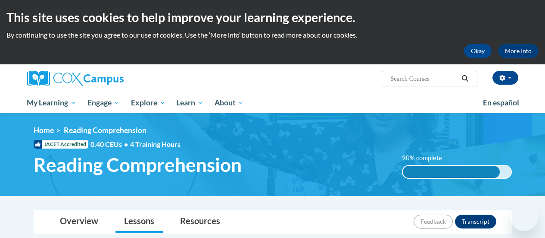 The image size is (545, 238). I want to click on h2: This site uses cookies to help improve your learning experience., so click(272, 17).